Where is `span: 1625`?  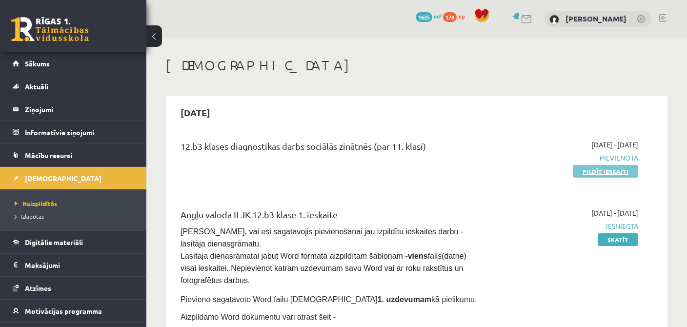 span: 1625 is located at coordinates (424, 17).